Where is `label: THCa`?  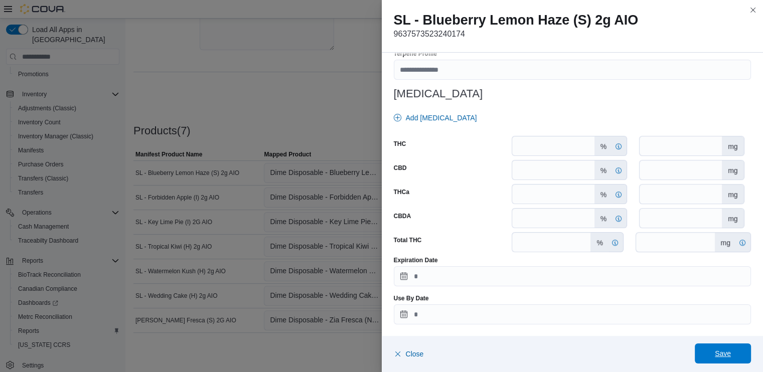
label: THCa is located at coordinates (401, 192).